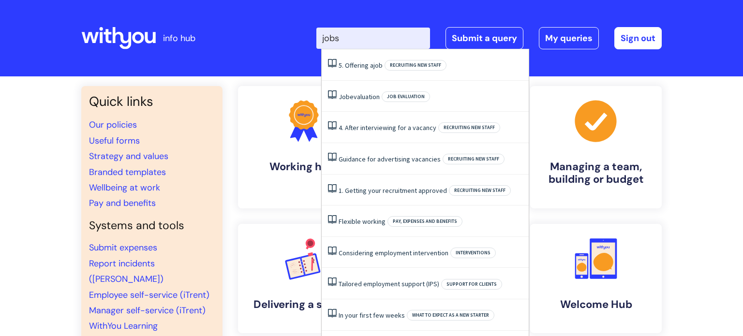 This screenshot has width=743, height=336. Describe the element at coordinates (304, 305) in the screenshot. I see `h4: Delivering a service` at that location.